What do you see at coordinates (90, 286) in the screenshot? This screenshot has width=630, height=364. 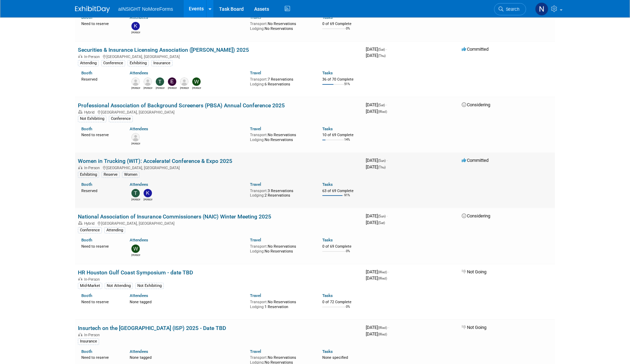 I see `div: Mid-Market` at bounding box center [90, 286].